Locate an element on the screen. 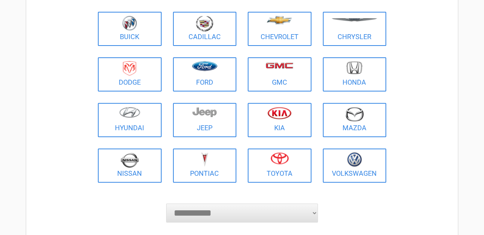 The width and height of the screenshot is (484, 235). a: Jeep is located at coordinates (205, 120).